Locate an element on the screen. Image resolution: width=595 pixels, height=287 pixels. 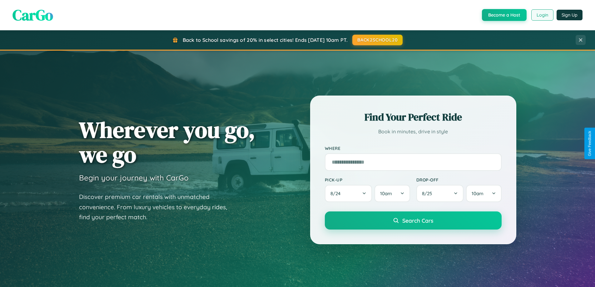
span: CarGo is located at coordinates (33, 15).